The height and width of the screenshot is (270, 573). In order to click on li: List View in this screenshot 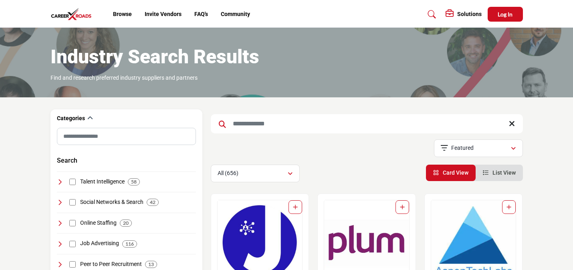, I will do `click(499, 173)`.